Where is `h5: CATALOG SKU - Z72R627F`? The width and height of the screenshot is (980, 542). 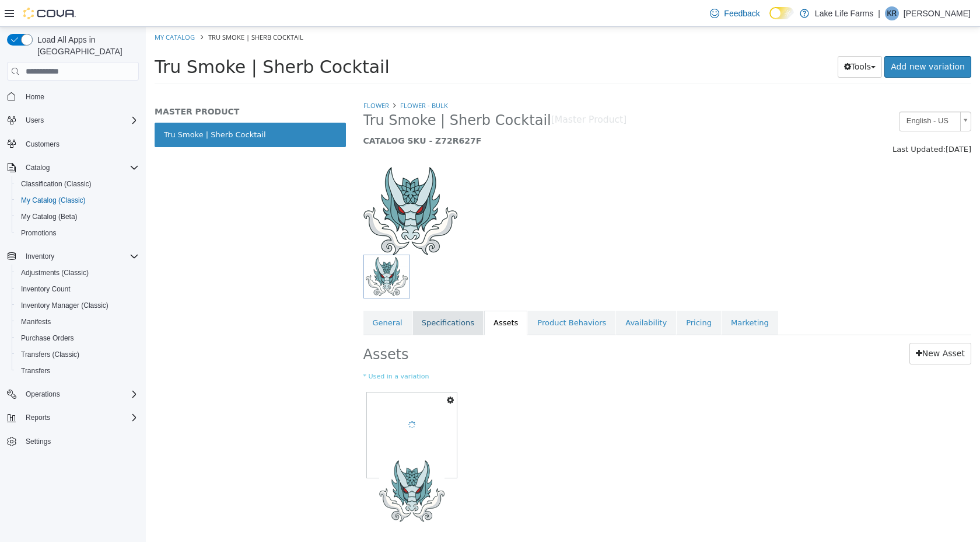
h5: CATALOG SKU - Z72R627F is located at coordinates (444, 113).